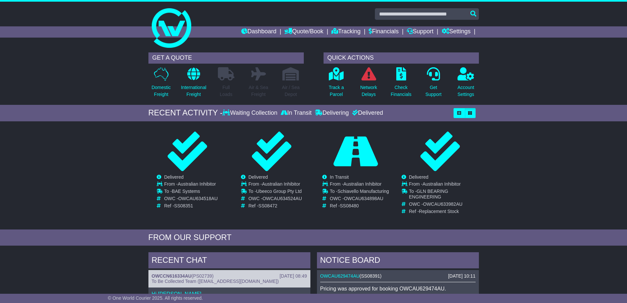 The image size is (627, 303). What do you see at coordinates (194, 91) in the screenshot?
I see `p: International Freight` at bounding box center [194, 91].